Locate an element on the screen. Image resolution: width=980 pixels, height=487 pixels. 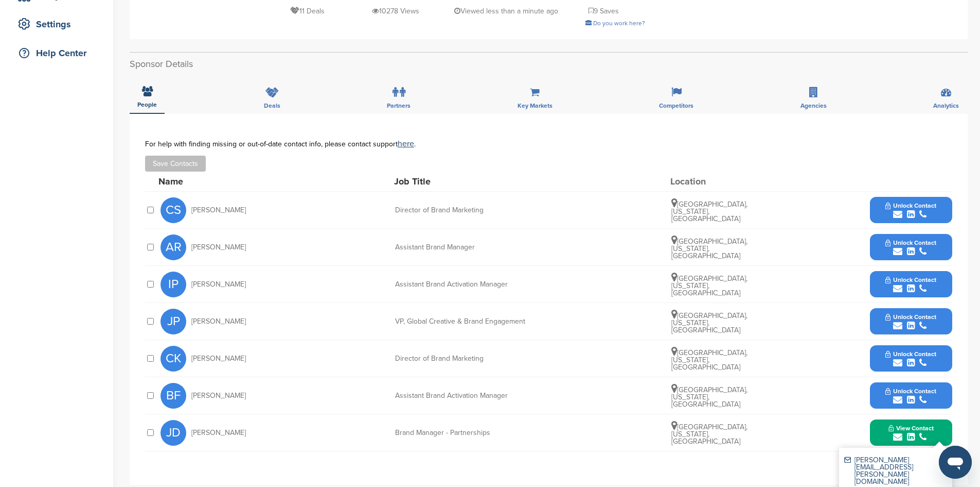
p: Viewed less than a minute ago is located at coordinates (506, 11).